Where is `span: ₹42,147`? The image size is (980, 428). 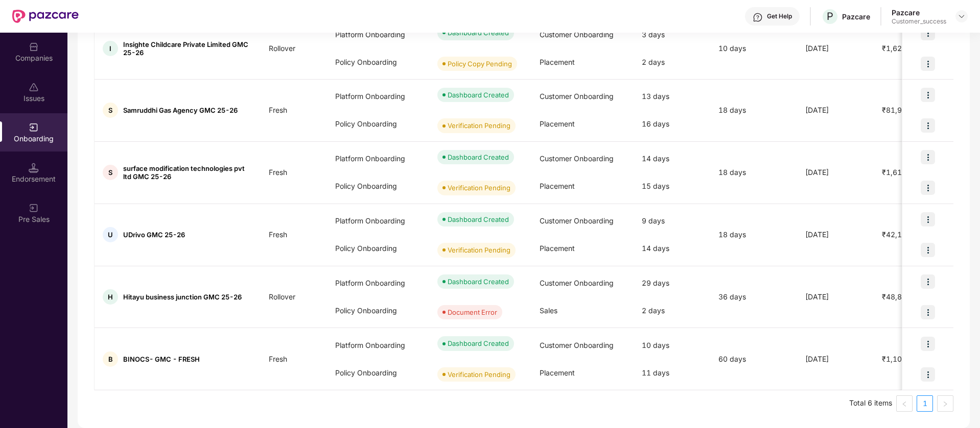 span: ₹42,147 is located at coordinates (896, 234).